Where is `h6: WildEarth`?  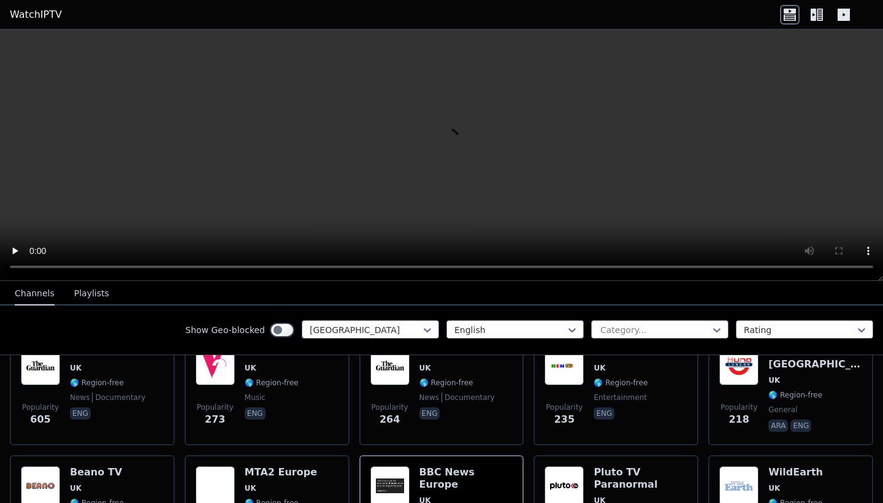
h6: WildEarth is located at coordinates (796, 472).